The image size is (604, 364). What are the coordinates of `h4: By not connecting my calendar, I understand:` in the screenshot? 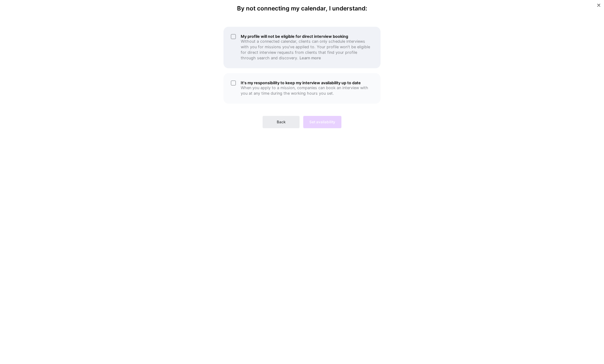 It's located at (302, 9).